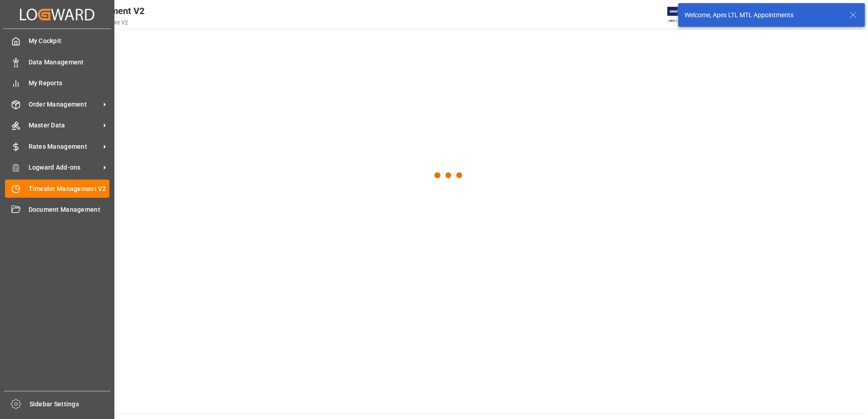 The width and height of the screenshot is (868, 419). Describe the element at coordinates (69, 210) in the screenshot. I see `span: Document Management` at that location.